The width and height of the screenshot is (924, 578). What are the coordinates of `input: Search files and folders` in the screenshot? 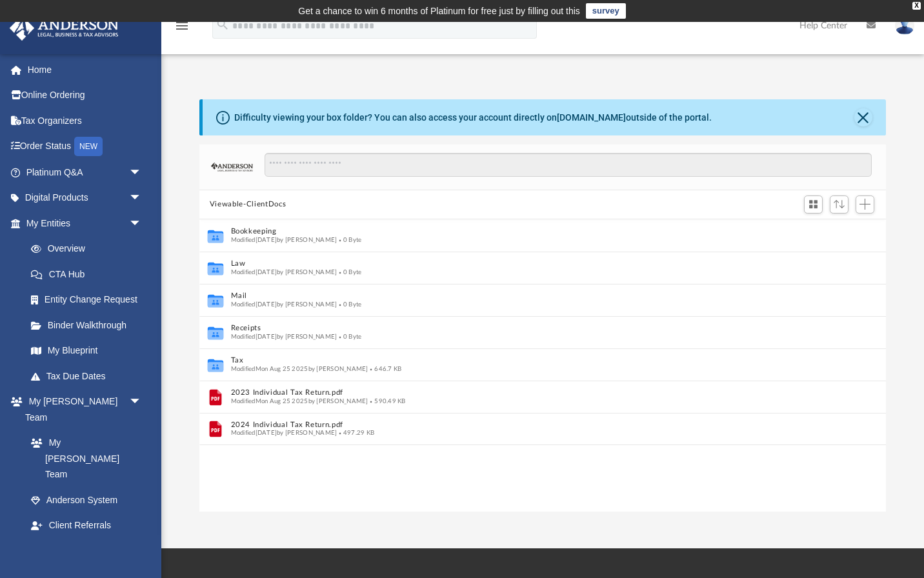 It's located at (568, 165).